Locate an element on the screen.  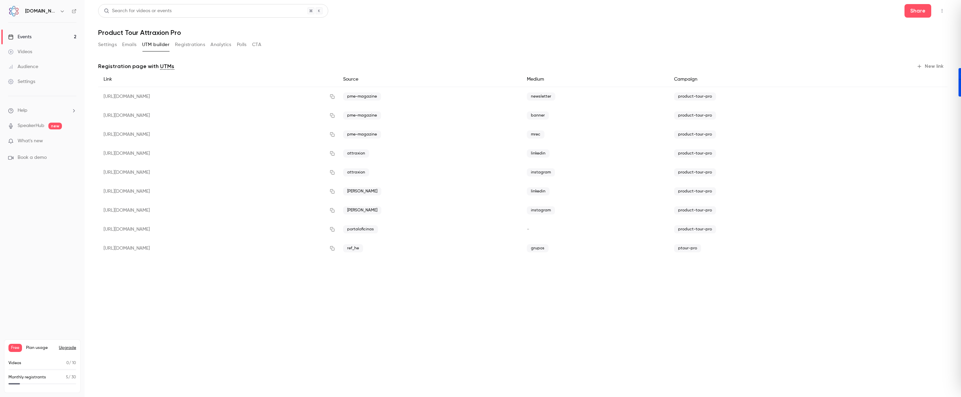
div: Source is located at coordinates (429, 79).